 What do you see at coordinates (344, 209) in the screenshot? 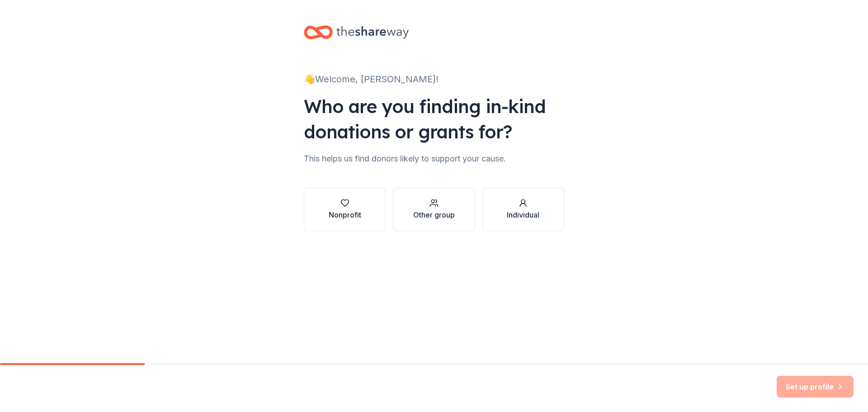
I see `button: Nonprofit` at bounding box center [344, 209].